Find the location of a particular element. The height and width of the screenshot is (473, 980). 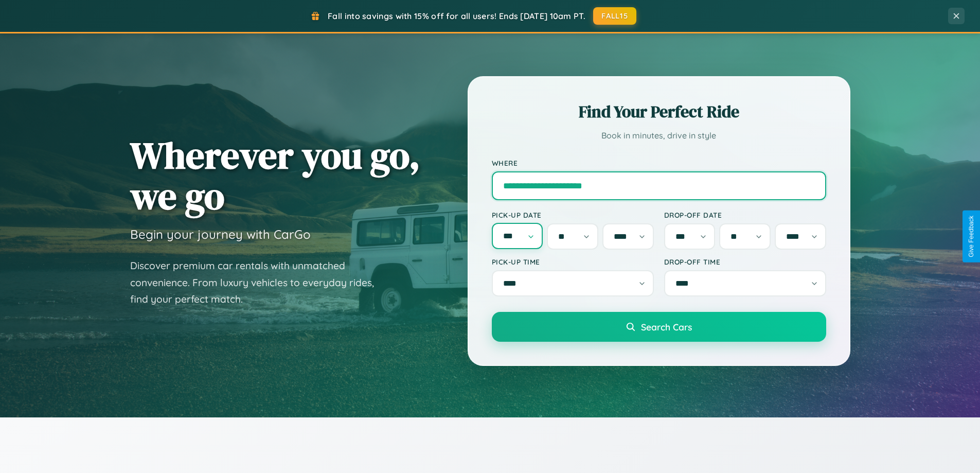

button: FALL15 is located at coordinates (615, 16).